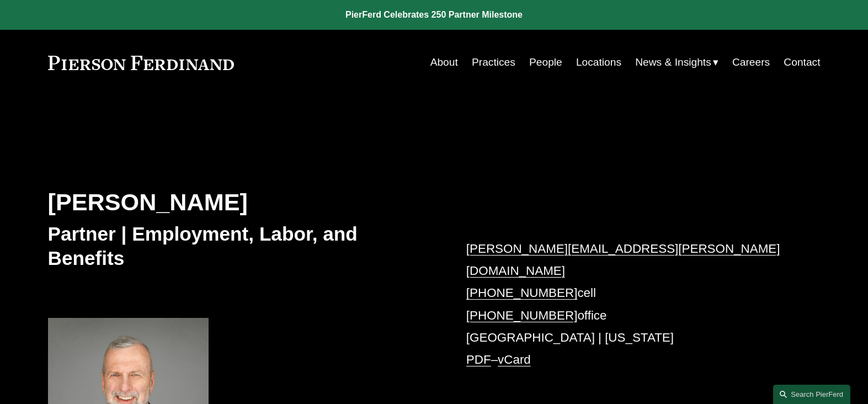 The width and height of the screenshot is (868, 404). Describe the element at coordinates (802, 62) in the screenshot. I see `a: Contact` at that location.